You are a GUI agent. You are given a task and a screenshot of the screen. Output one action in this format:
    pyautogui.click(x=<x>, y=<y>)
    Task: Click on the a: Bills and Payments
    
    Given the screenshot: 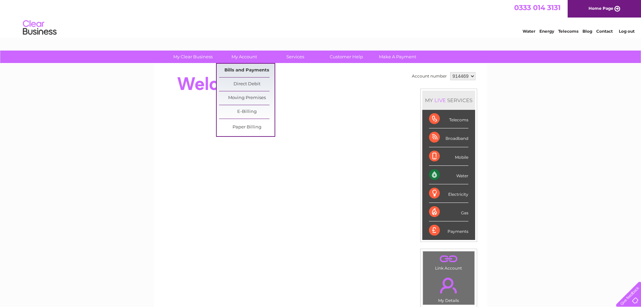 What is the action you would take?
    pyautogui.click(x=247, y=70)
    